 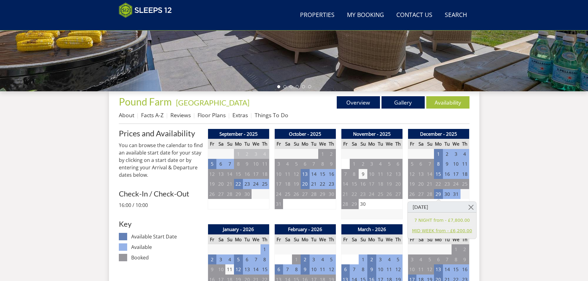 I want to click on td: 3, so click(x=221, y=260).